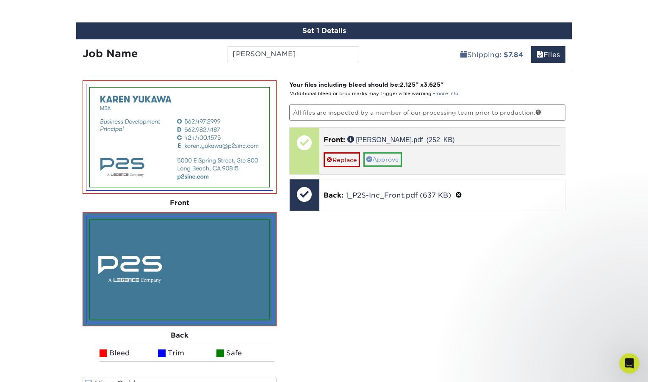 Image resolution: width=648 pixels, height=382 pixels. Describe the element at coordinates (342, 160) in the screenshot. I see `a: Replace` at that location.